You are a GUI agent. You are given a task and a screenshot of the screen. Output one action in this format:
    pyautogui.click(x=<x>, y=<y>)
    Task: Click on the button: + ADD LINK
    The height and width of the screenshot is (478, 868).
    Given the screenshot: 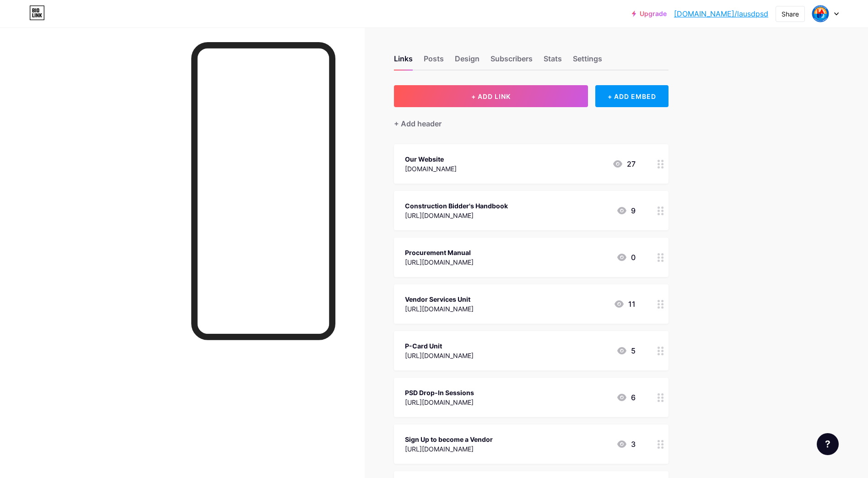 What is the action you would take?
    pyautogui.click(x=491, y=96)
    